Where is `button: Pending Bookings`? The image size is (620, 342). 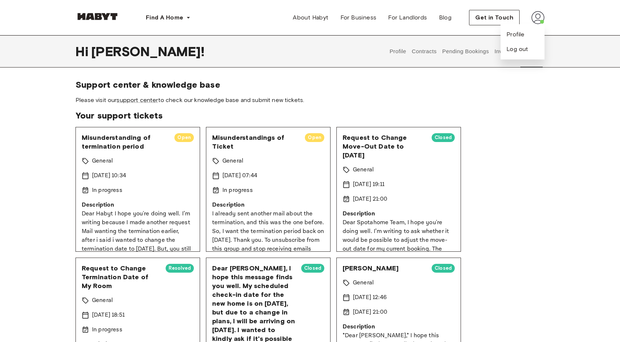 button: Pending Bookings is located at coordinates (466, 51).